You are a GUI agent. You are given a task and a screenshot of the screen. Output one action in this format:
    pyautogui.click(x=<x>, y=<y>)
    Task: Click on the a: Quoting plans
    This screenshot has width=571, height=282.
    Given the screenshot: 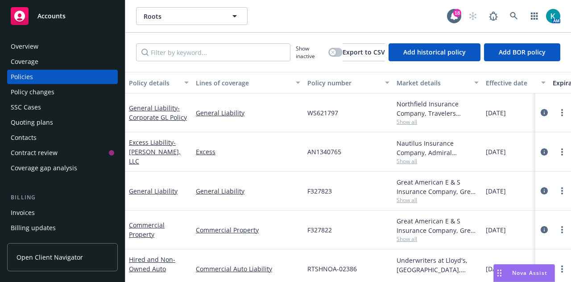 What is the action you would take?
    pyautogui.click(x=62, y=122)
    